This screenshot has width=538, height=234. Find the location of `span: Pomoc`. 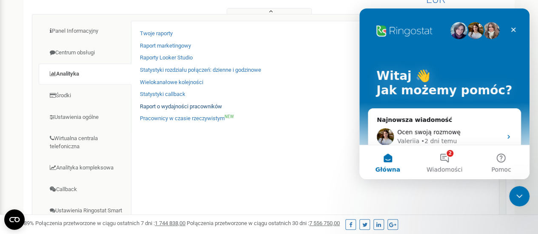

span: Pomoc is located at coordinates (142, 161).